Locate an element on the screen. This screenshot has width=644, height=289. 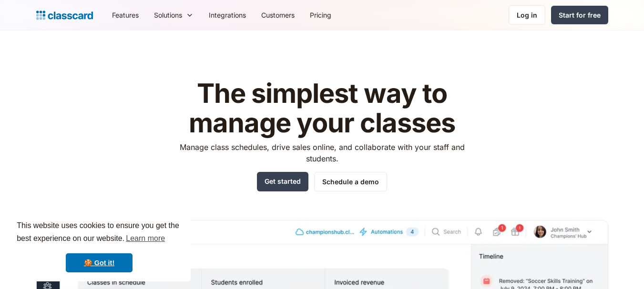
a: Get started is located at coordinates (283, 181).